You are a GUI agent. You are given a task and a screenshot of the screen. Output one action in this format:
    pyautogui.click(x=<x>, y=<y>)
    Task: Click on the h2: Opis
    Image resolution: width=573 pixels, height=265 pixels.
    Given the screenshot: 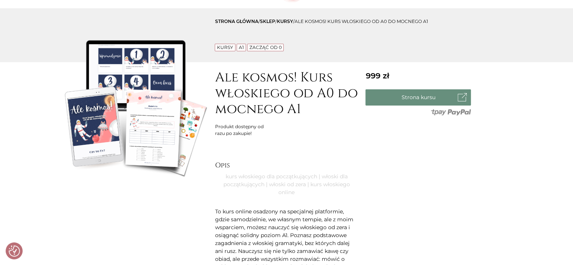 What is the action you would take?
    pyautogui.click(x=286, y=165)
    